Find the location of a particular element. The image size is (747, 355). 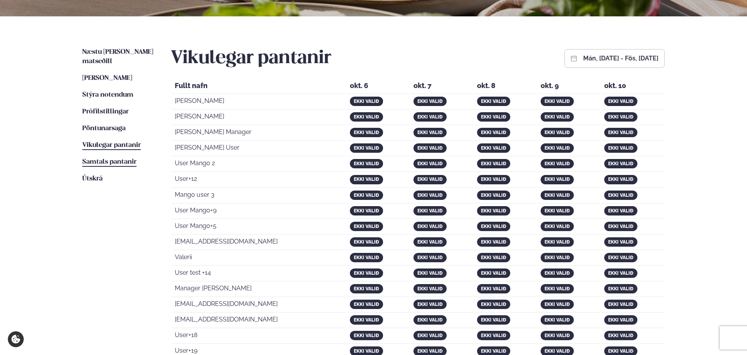

td: User test +14 is located at coordinates (259, 274).